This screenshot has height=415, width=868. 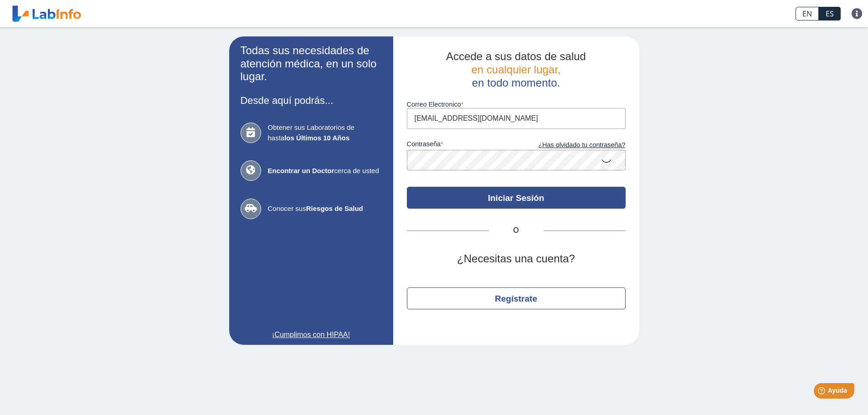 What do you see at coordinates (516, 230) in the screenshot?
I see `span: O` at bounding box center [516, 230].